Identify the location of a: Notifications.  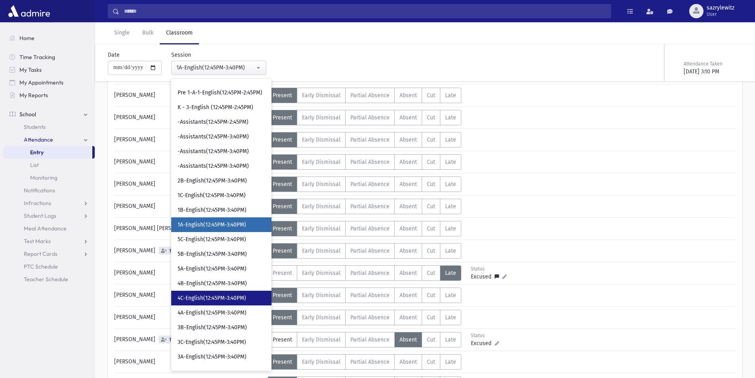
(49, 190).